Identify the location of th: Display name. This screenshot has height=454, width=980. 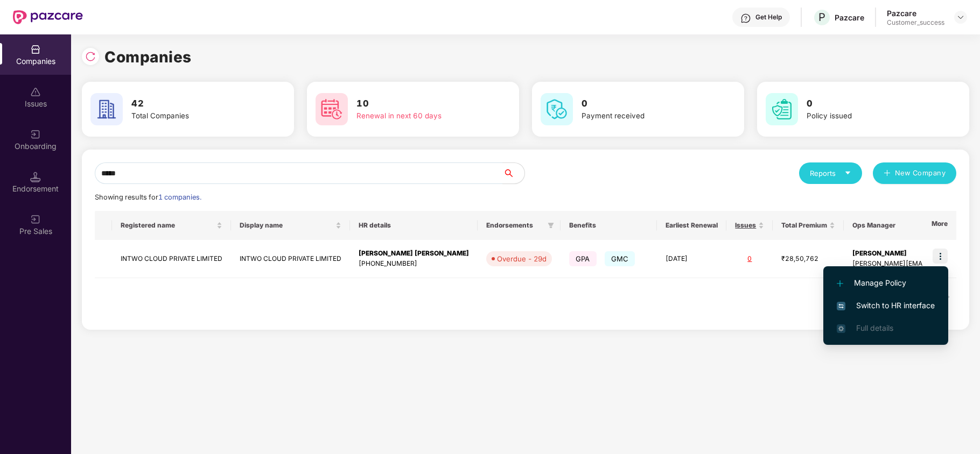
(290, 225).